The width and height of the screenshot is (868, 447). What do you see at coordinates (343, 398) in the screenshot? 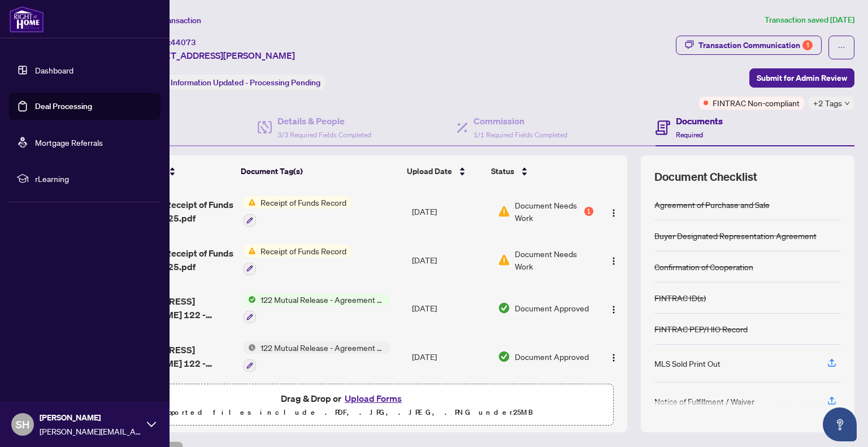
I see `span: Drag & Drop or` at bounding box center [343, 398].